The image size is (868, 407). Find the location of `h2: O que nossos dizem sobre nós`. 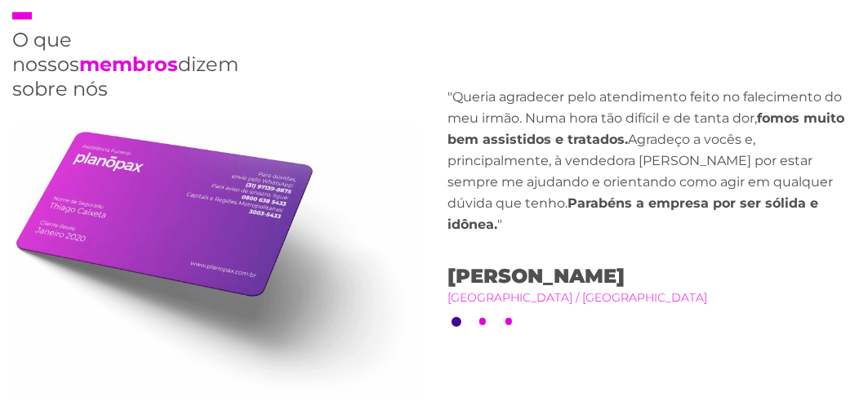

h2: O que nossos dizem sobre nós is located at coordinates (120, 57).